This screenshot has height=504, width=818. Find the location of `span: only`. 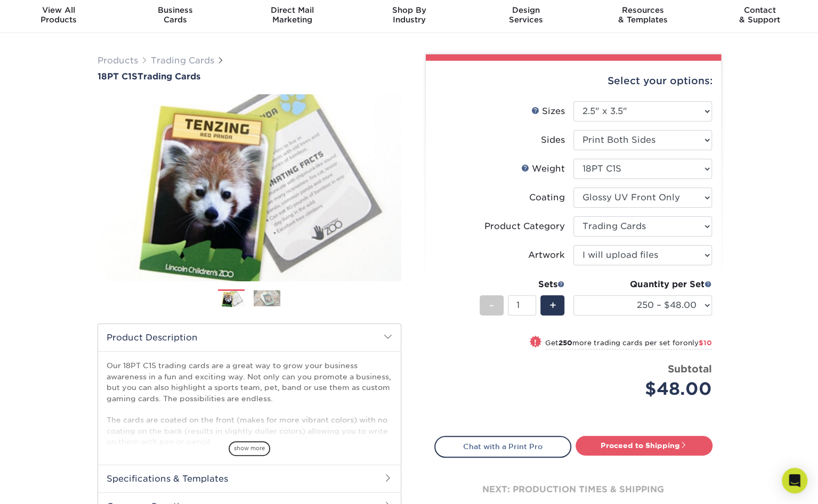

span: only is located at coordinates (698, 343).